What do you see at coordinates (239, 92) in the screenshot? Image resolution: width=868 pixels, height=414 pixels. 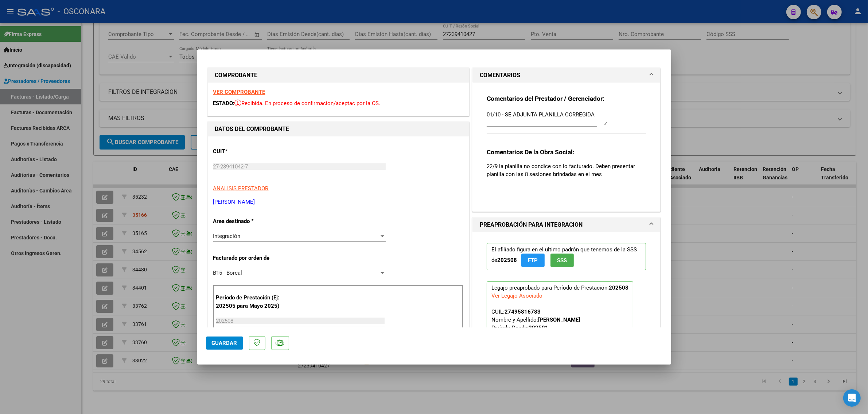 I see `strong: VER COMPROBANTE` at bounding box center [239, 92].